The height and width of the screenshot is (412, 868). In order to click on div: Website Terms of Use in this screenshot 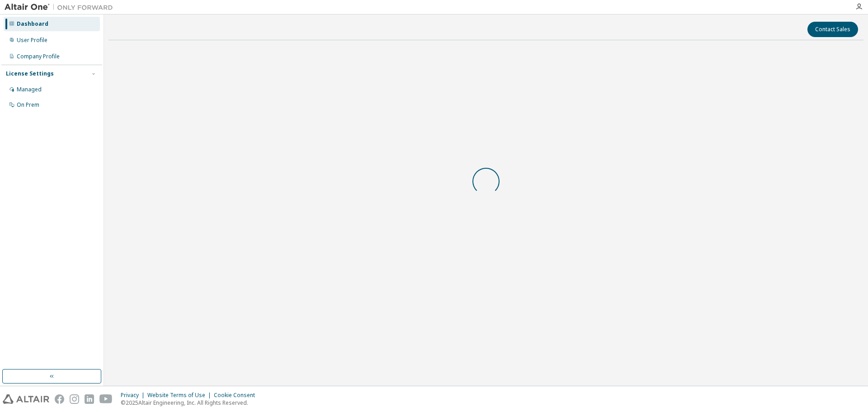, I will do `click(180, 396)`.